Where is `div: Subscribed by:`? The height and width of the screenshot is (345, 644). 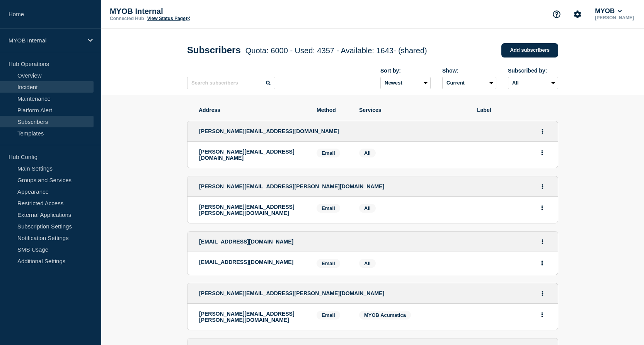
div: Subscribed by: is located at coordinates (532, 70).